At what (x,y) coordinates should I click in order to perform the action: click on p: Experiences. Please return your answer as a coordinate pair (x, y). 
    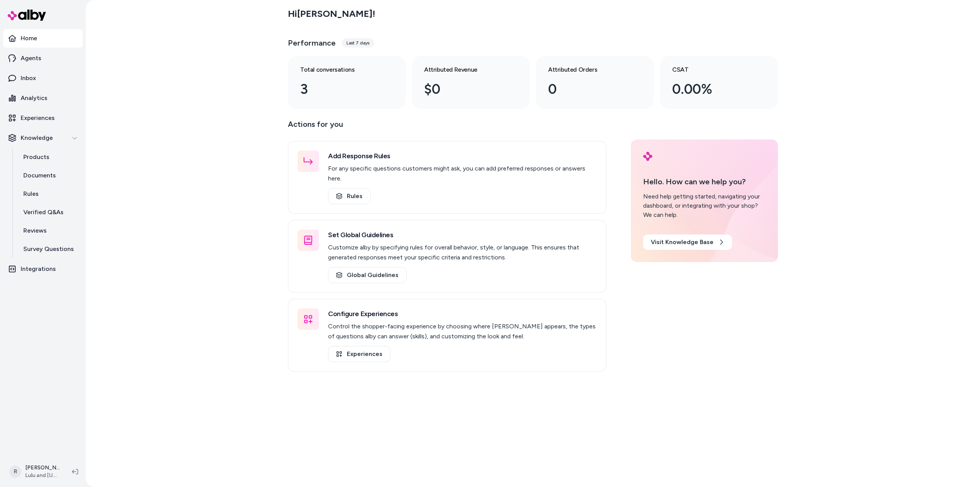
    Looking at the image, I should click on (37, 118).